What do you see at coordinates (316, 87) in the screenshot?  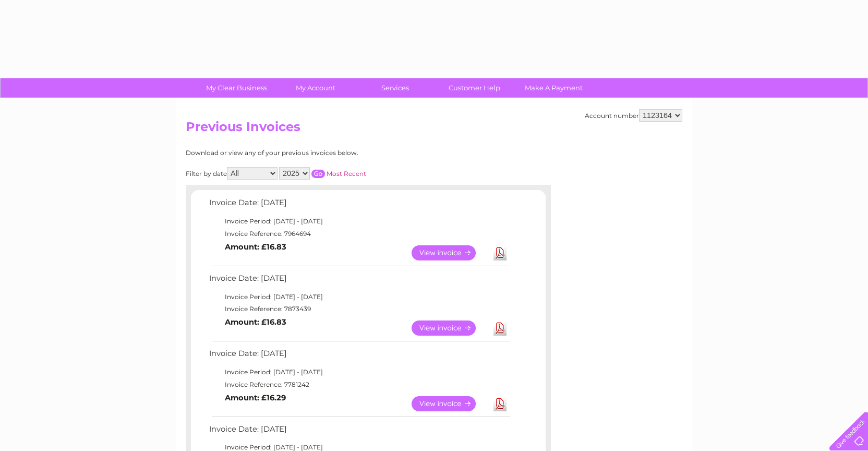 I see `a: My Account` at bounding box center [316, 87].